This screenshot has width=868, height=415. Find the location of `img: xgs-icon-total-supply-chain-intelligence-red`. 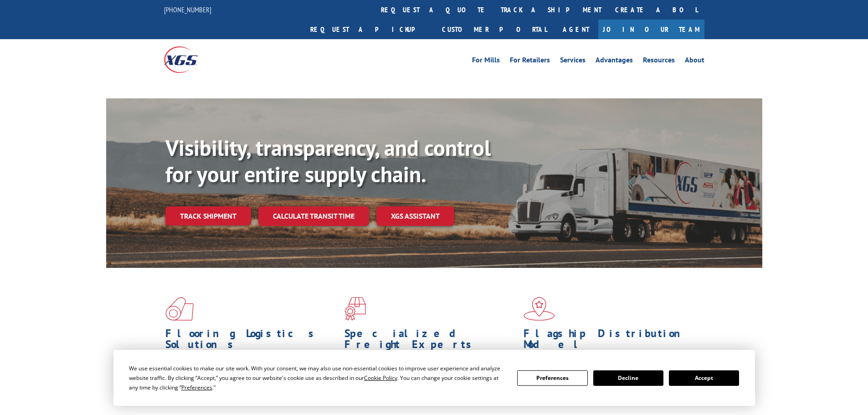

img: xgs-icon-total-supply-chain-intelligence-red is located at coordinates (179, 309).